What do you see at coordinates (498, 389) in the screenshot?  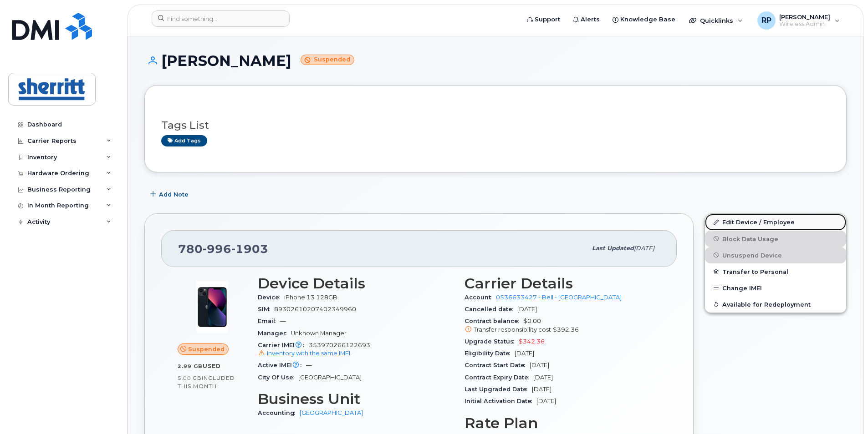 I see `span: Last Upgraded Date` at bounding box center [498, 389].